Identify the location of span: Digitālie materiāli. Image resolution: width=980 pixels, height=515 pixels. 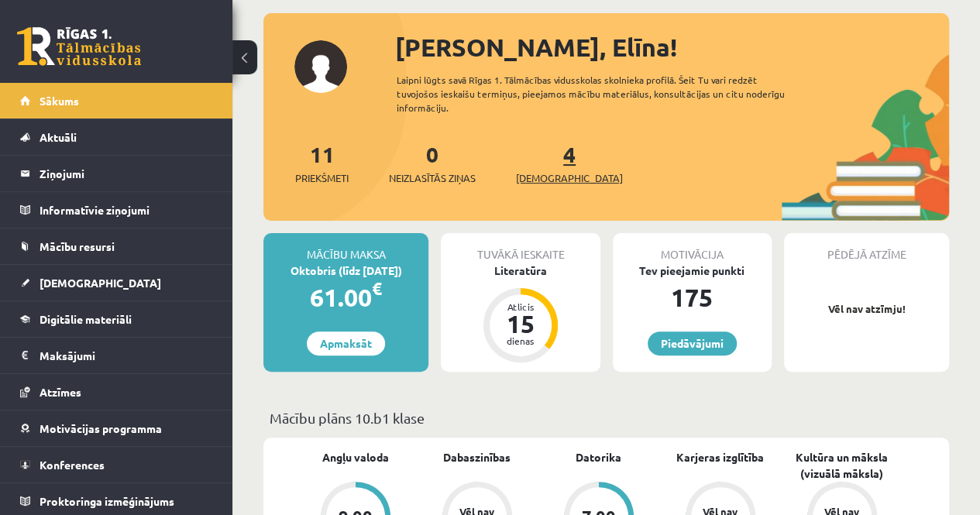
(85, 319).